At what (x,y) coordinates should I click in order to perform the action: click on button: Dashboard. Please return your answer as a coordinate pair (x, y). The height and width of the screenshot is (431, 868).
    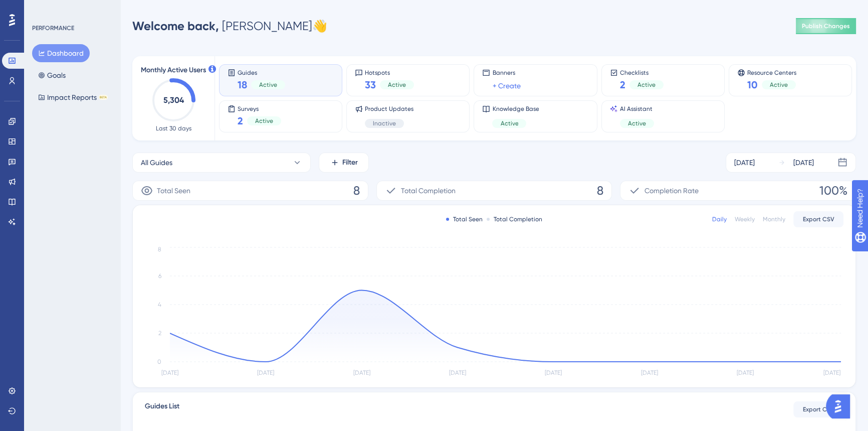
    Looking at the image, I should click on (61, 53).